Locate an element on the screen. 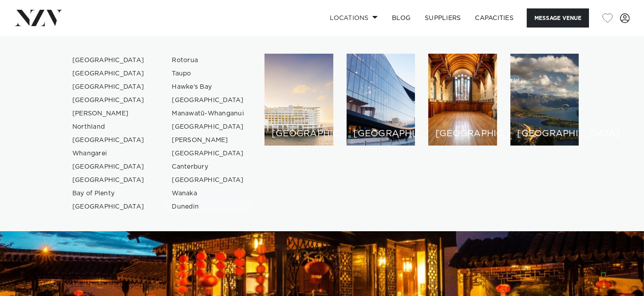 The height and width of the screenshot is (296, 644). a: Capacities is located at coordinates (494, 18).